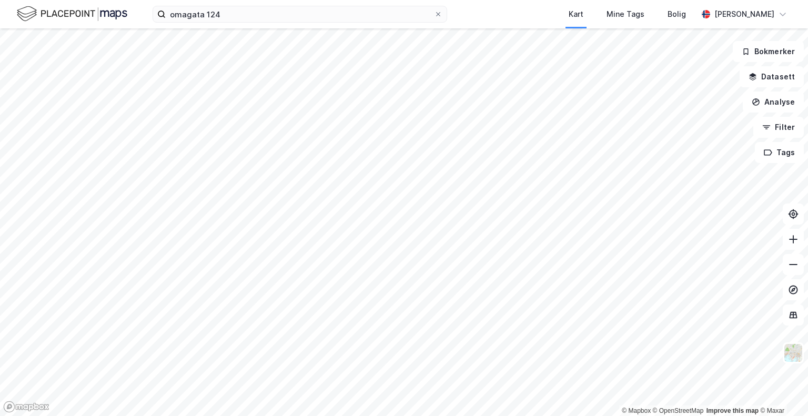  Describe the element at coordinates (794, 353) in the screenshot. I see `img: Z` at that location.